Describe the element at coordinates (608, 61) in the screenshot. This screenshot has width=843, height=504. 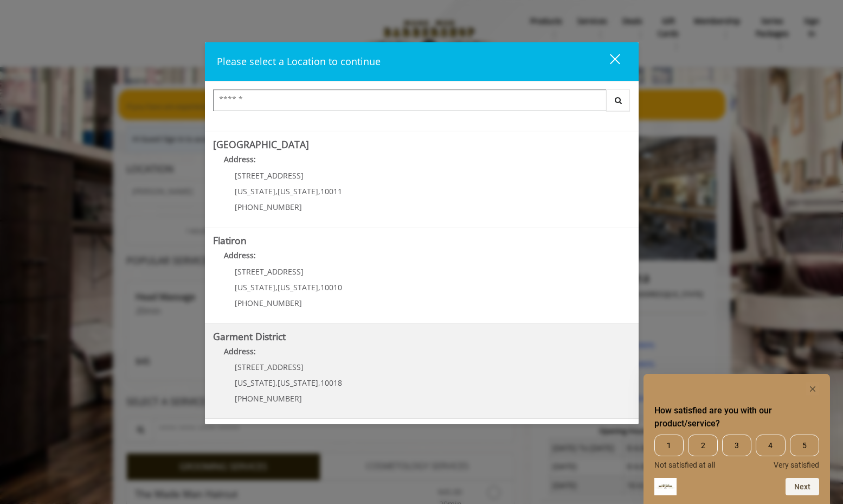
I see `div: close dialog` at that location.